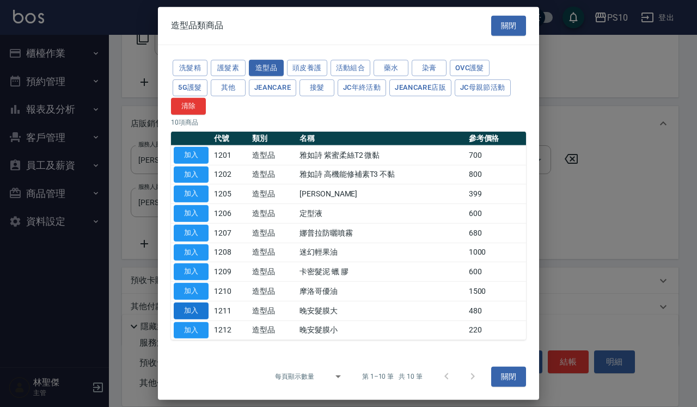  Describe the element at coordinates (230, 194) in the screenshot. I see `td: 1205` at that location.